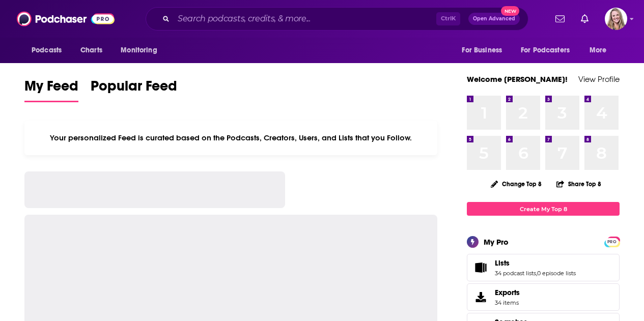  Describe the element at coordinates (510, 11) in the screenshot. I see `span: New` at that location.